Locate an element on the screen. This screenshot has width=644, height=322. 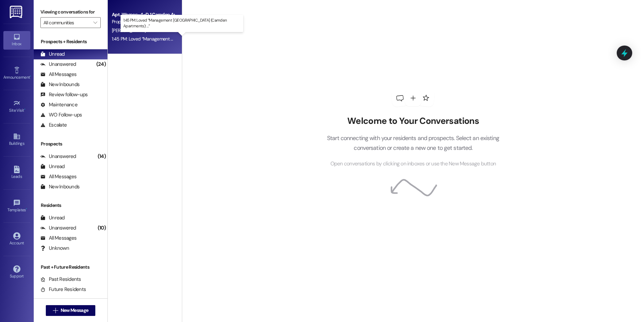
img: ResiDesk Logo is located at coordinates (16, 12).